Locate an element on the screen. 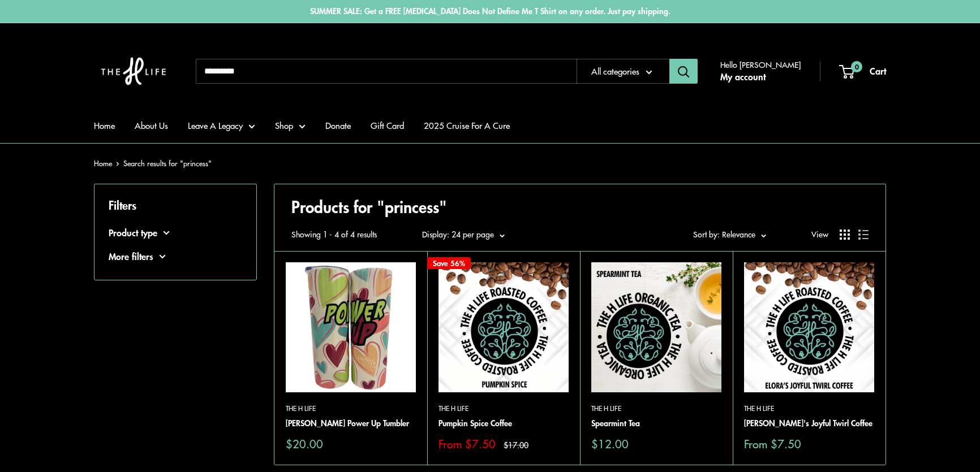  a: My account is located at coordinates (743, 77).